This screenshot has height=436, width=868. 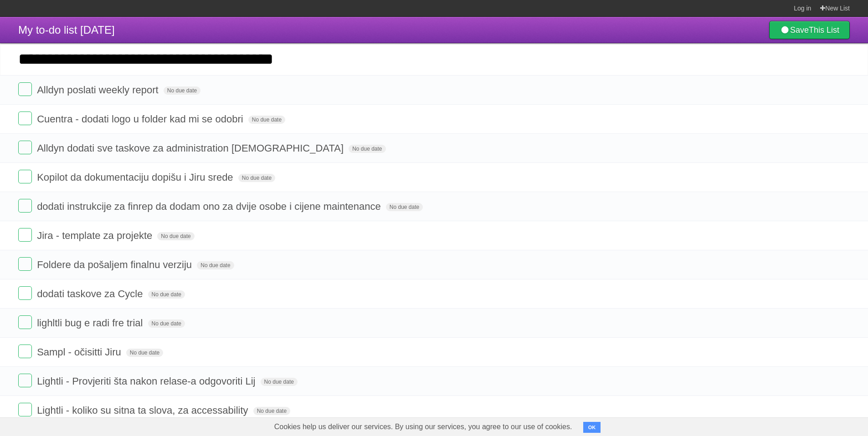 I want to click on span: Cuentra - dodati logo u folder kad mi se odobri, so click(x=141, y=119).